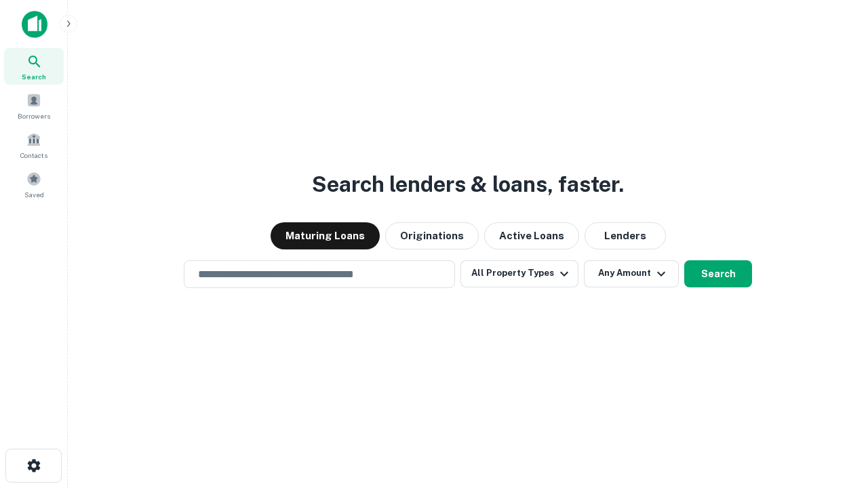 The height and width of the screenshot is (488, 868). What do you see at coordinates (834, 412) in the screenshot?
I see `div: Chat Widget` at bounding box center [834, 412].